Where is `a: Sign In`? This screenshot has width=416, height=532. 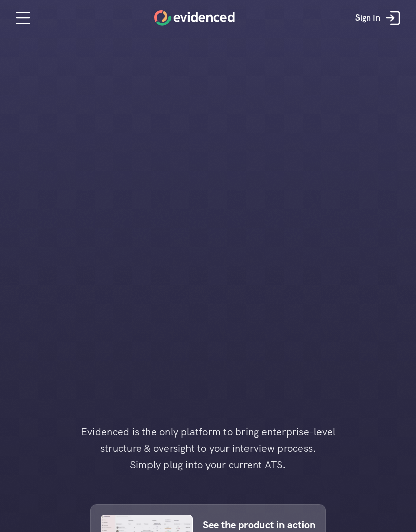
a: Sign In is located at coordinates (379, 18).